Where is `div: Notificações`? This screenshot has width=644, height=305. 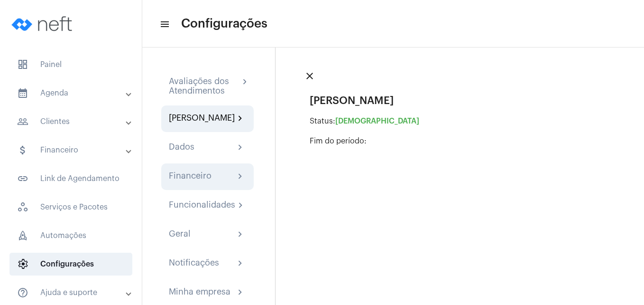 div: Notificações is located at coordinates (194, 263).